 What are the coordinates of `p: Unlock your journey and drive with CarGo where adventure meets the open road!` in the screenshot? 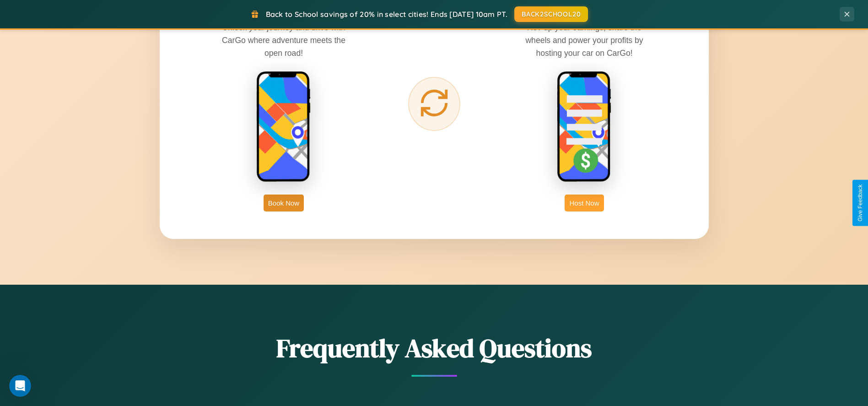 It's located at (284, 40).